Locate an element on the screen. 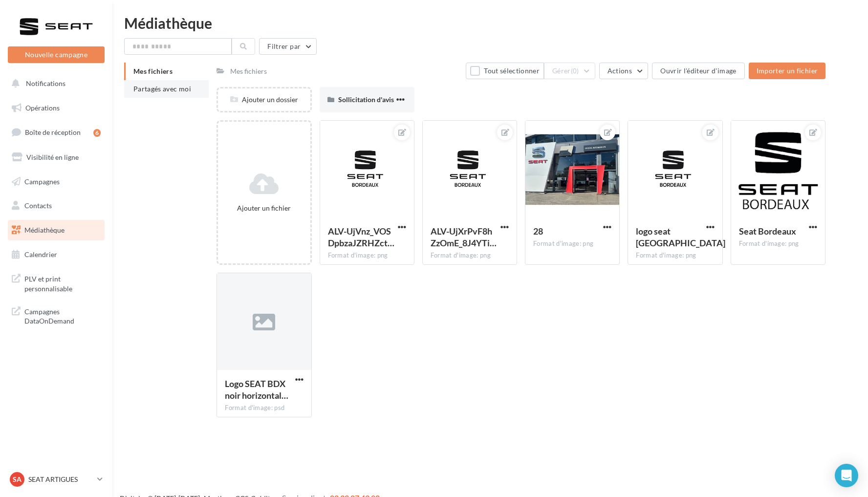 This screenshot has width=868, height=497. span: Sollicitation d'avis is located at coordinates (366, 99).